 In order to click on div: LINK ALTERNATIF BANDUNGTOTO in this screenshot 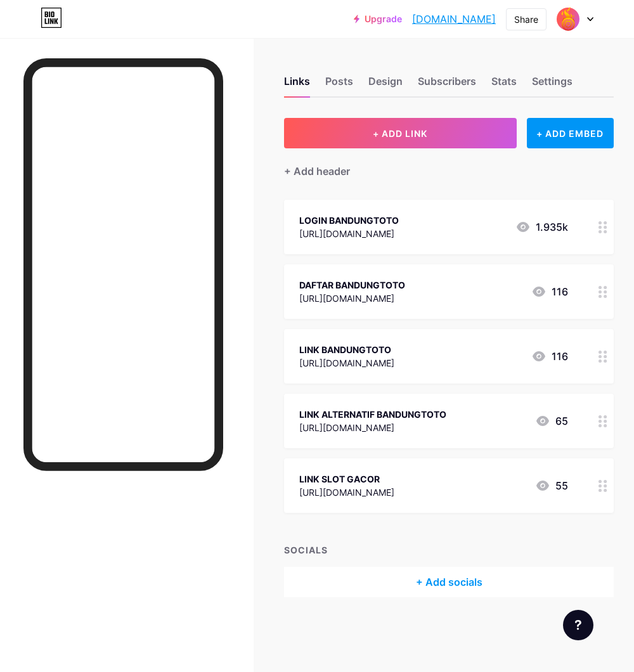, I will do `click(373, 414)`.